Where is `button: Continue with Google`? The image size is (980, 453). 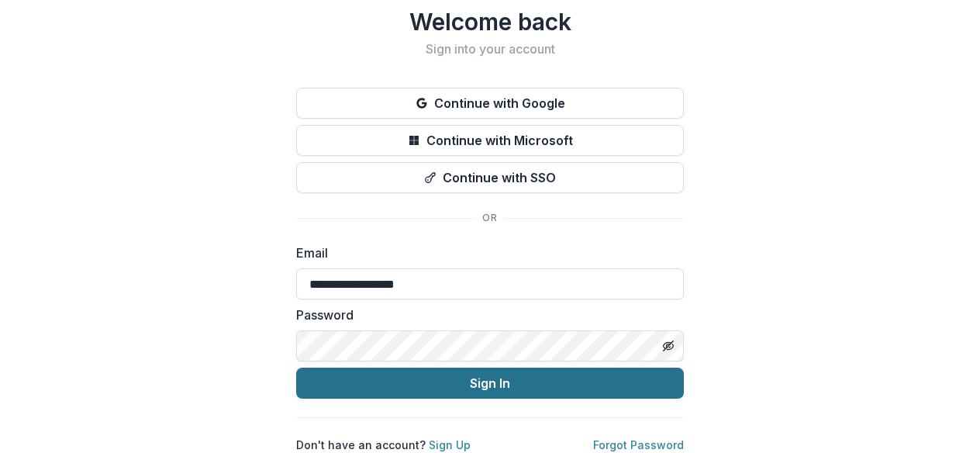
button: Continue with Google is located at coordinates (490, 103).